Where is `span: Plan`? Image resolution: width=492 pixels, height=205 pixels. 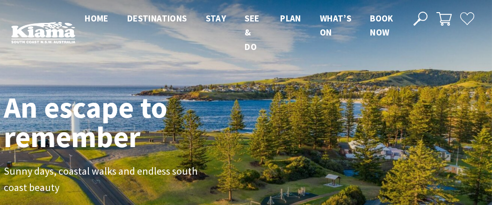
span: Plan is located at coordinates (290, 18).